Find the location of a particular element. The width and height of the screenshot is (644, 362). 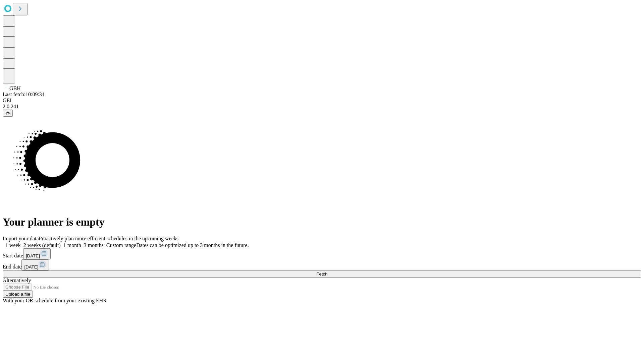

span: Import your data is located at coordinates (21, 238).